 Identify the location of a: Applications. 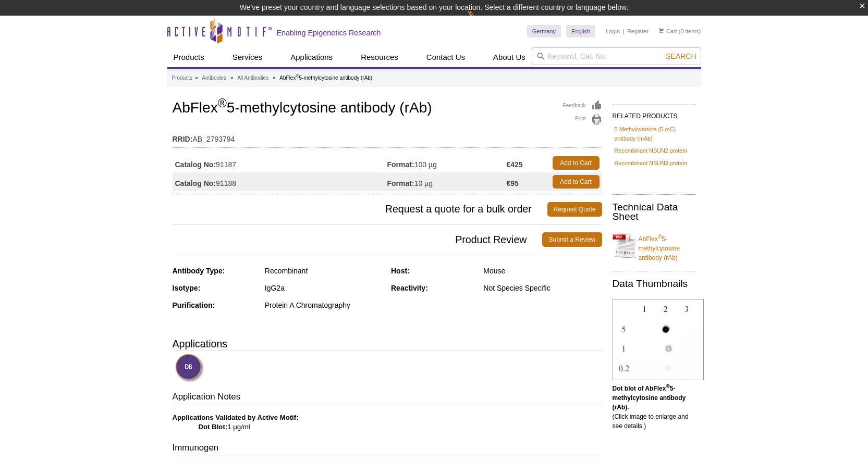
(311, 57).